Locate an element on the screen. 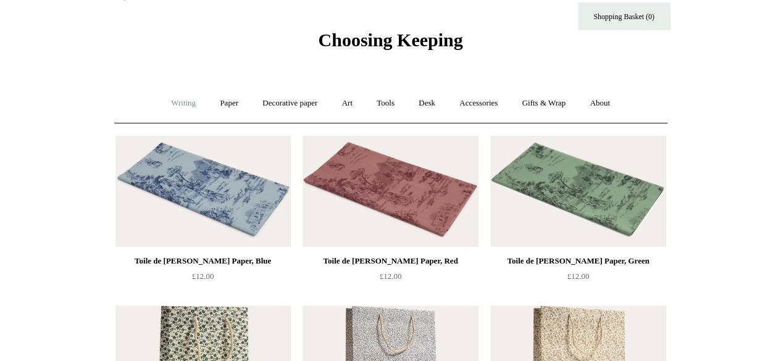 This screenshot has height=361, width=781. a: Gifts & Wrap is located at coordinates (544, 103).